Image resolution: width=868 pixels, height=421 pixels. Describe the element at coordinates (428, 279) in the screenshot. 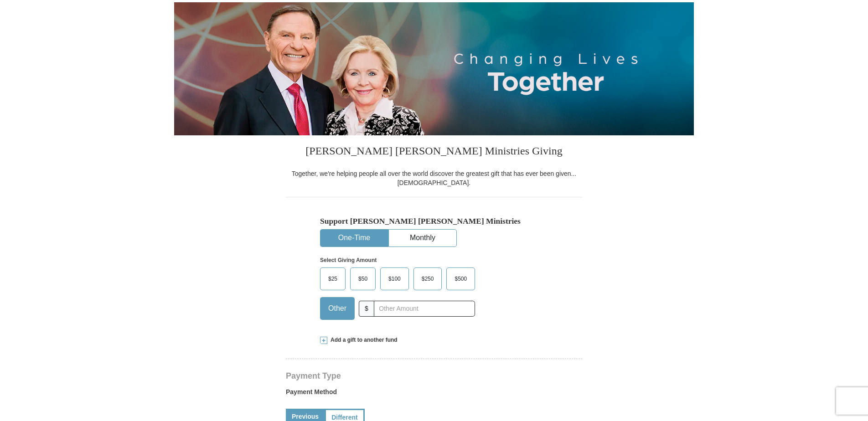

I see `span: $250` at that location.